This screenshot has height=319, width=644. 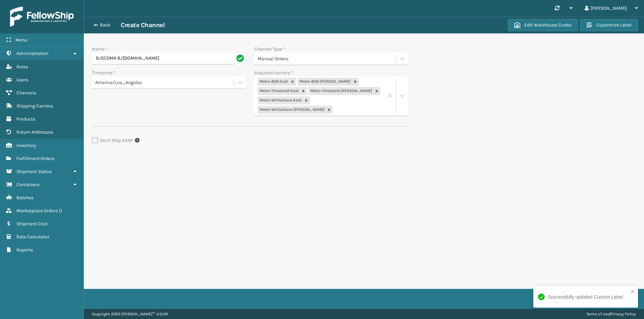 I want to click on div: Manual Orders, so click(x=327, y=59).